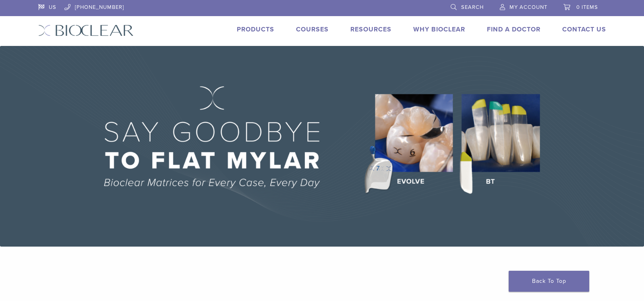  What do you see at coordinates (255, 29) in the screenshot?
I see `a: Products` at bounding box center [255, 29].